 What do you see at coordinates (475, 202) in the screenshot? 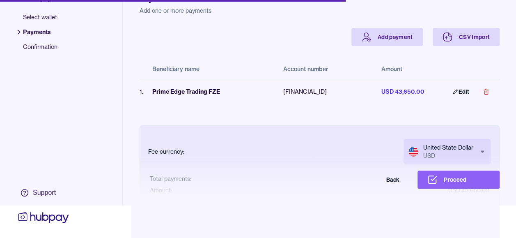
I see `div: USD 14.70` at bounding box center [475, 202].